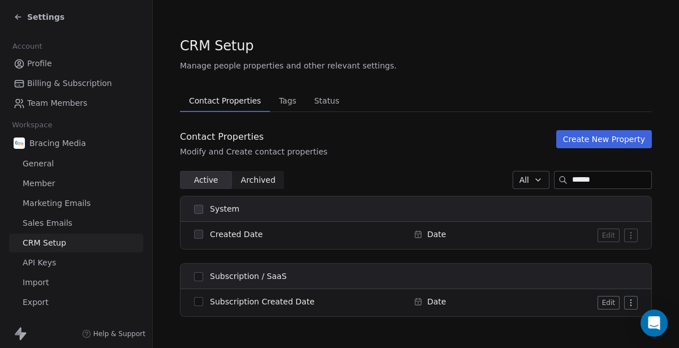  I want to click on a: Help & Support, so click(114, 334).